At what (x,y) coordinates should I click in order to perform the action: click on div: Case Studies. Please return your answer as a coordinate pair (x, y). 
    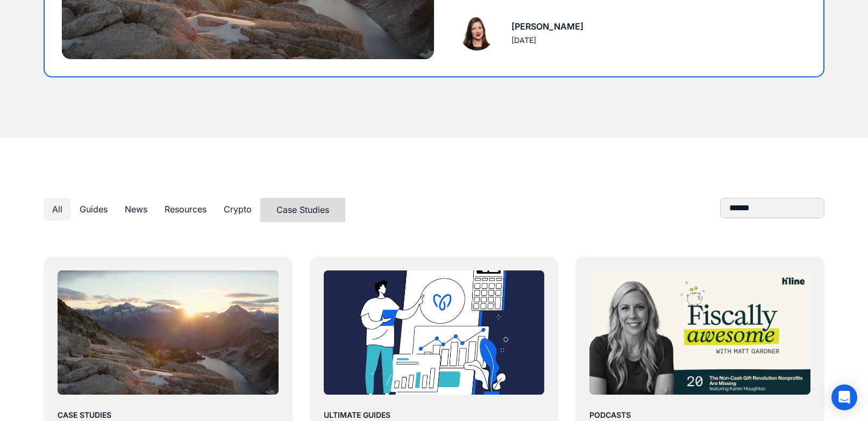
    Looking at the image, I should click on (303, 210).